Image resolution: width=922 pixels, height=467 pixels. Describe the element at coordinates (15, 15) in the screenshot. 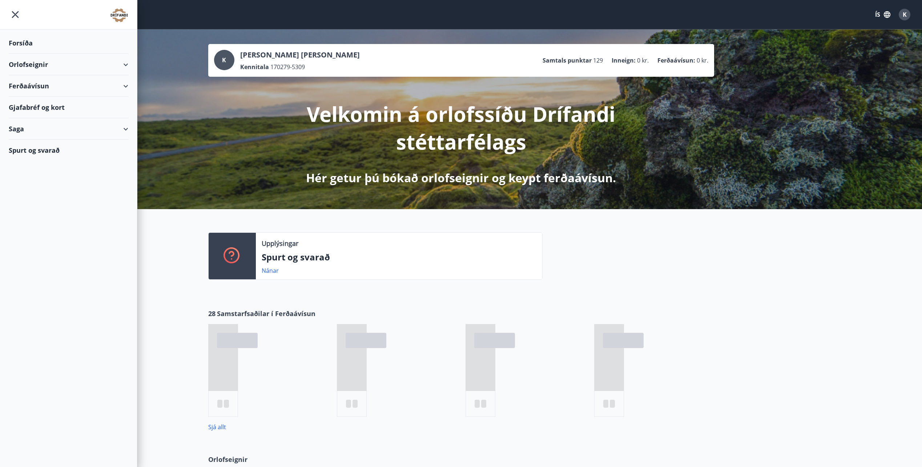

I see `button: menu` at that location.